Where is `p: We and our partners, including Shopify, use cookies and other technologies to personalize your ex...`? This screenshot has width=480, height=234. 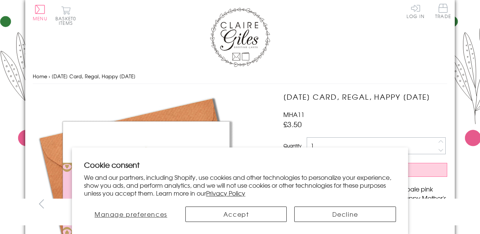 p: We and our partners, including Shopify, use cookies and other technologies to personalize your ex... is located at coordinates (240, 185).